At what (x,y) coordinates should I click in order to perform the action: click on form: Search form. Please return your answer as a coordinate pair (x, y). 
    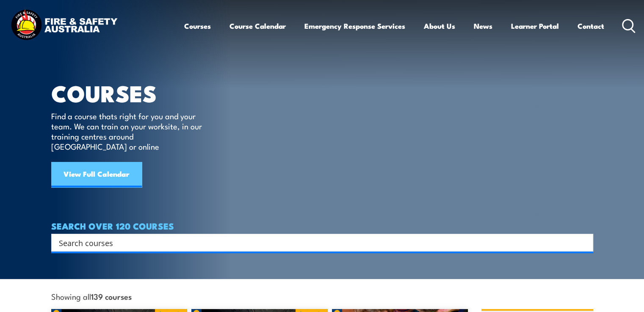
    Looking at the image, I should click on (319, 243).